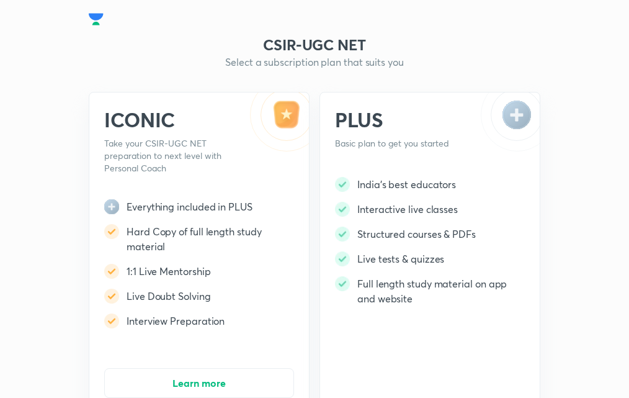 This screenshot has width=629, height=398. What do you see at coordinates (177, 120) in the screenshot?
I see `h2: ICONIC` at bounding box center [177, 120].